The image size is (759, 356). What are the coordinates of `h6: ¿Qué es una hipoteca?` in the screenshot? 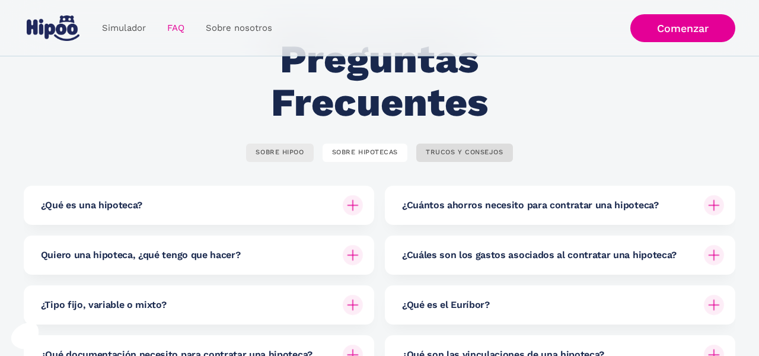 It's located at (91, 205).